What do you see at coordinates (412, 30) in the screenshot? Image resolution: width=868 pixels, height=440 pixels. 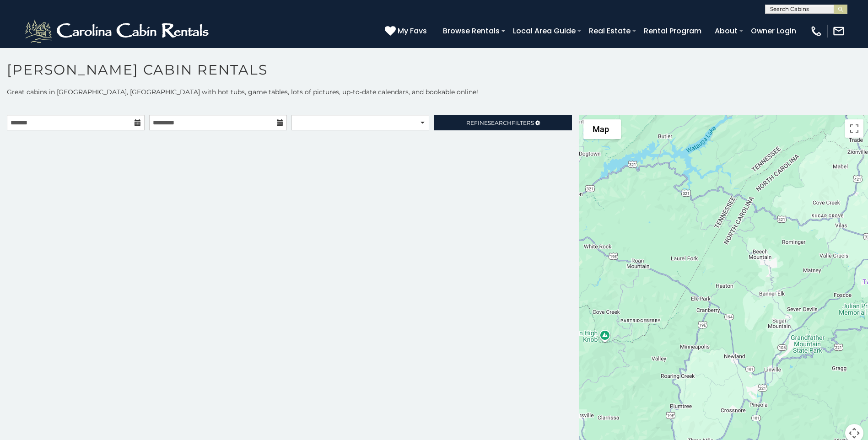 I see `span: My Favs` at bounding box center [412, 30].